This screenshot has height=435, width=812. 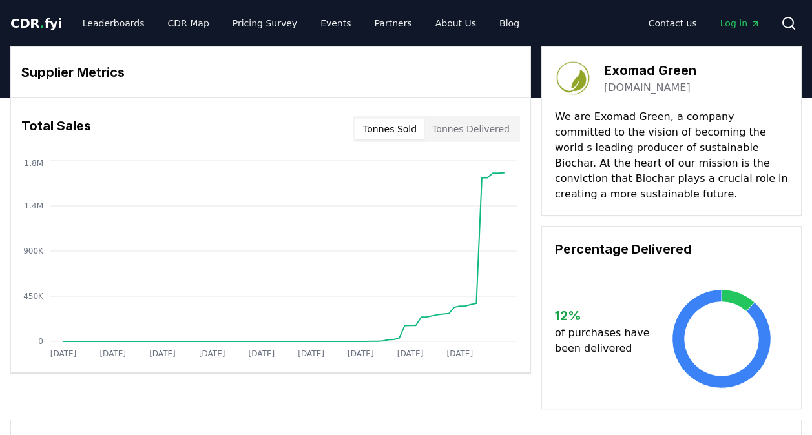 I want to click on h3: Exomad Green, so click(x=650, y=70).